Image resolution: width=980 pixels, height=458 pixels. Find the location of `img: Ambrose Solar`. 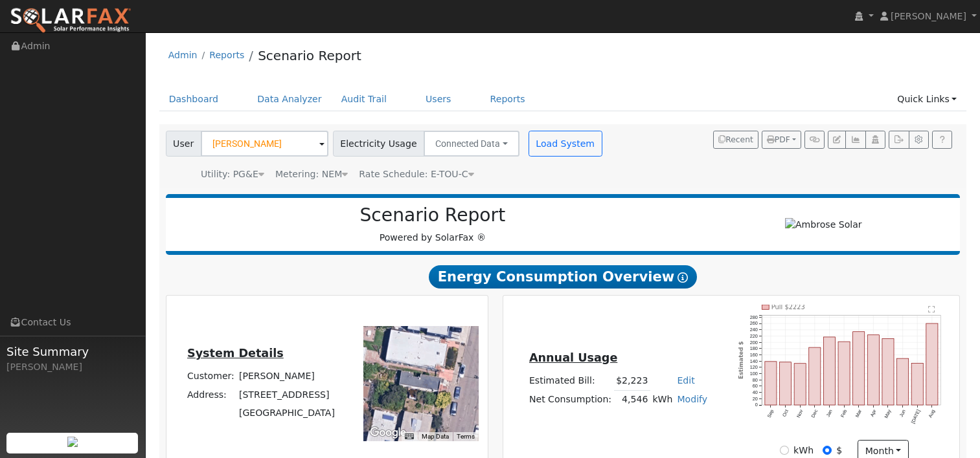

img: Ambrose Solar is located at coordinates (823, 225).